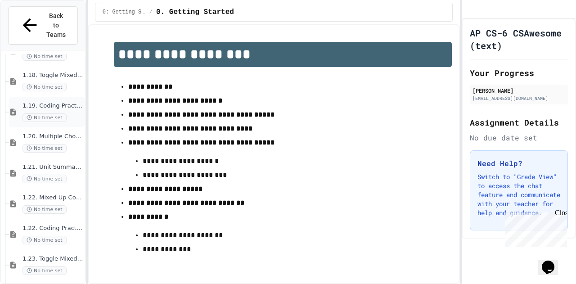 The image size is (576, 284). Describe the element at coordinates (53, 136) in the screenshot. I see `span: 1.20. Multiple Choice Exercises for Unit 1a (1.1-1.6)` at that location.